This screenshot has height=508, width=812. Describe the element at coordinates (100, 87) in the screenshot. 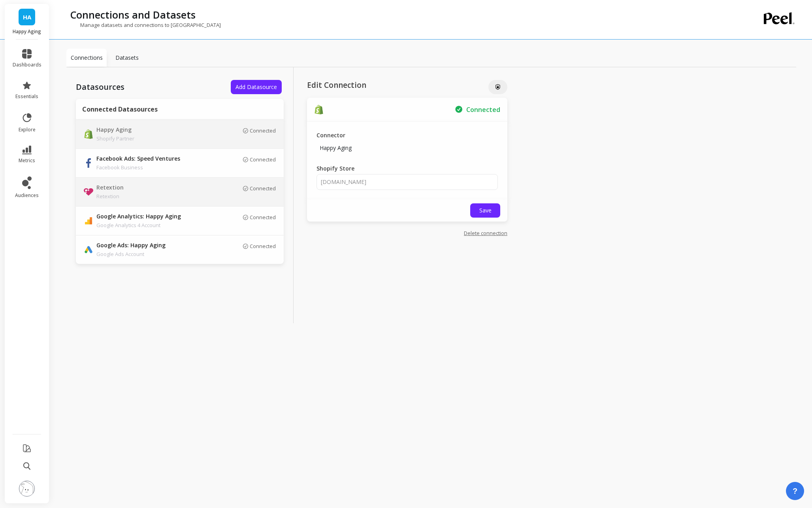

I see `p: Datasources` at that location.